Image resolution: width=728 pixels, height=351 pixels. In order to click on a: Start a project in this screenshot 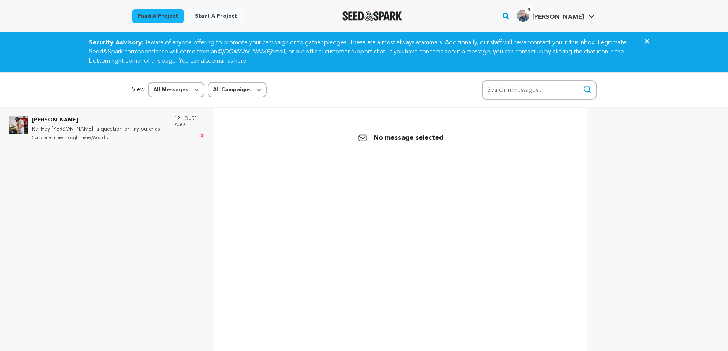, I will do `click(216, 16)`.